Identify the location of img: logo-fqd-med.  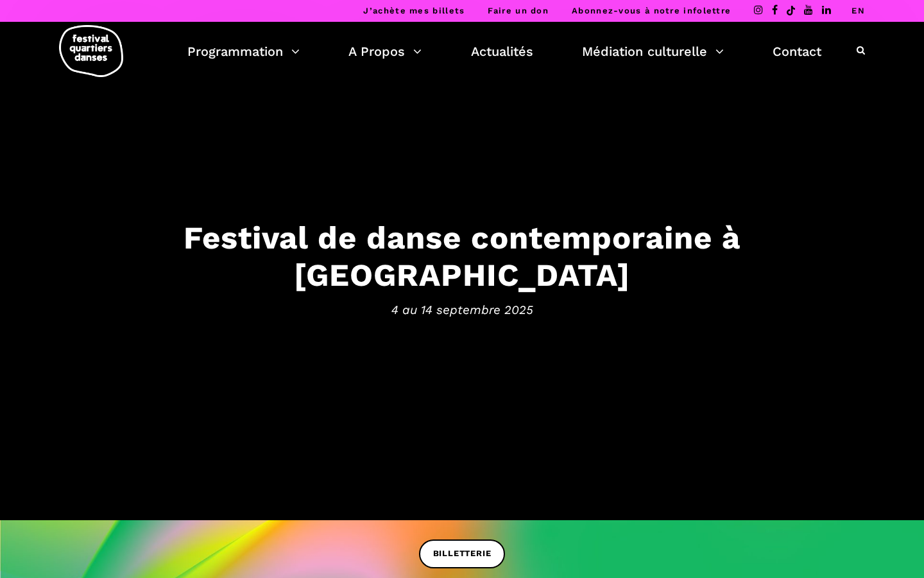
(92, 50).